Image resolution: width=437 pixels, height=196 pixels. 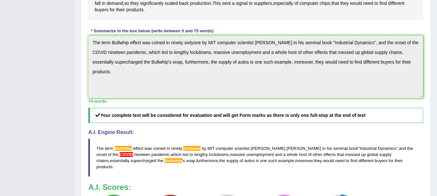 What do you see at coordinates (363, 155) in the screenshot?
I see `span: up` at bounding box center [363, 155].